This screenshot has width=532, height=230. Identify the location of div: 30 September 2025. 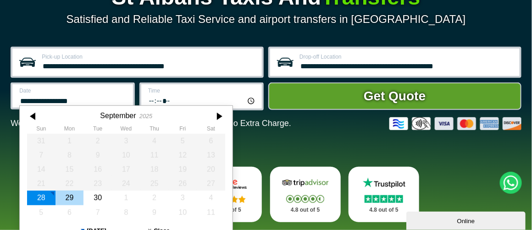
(98, 198).